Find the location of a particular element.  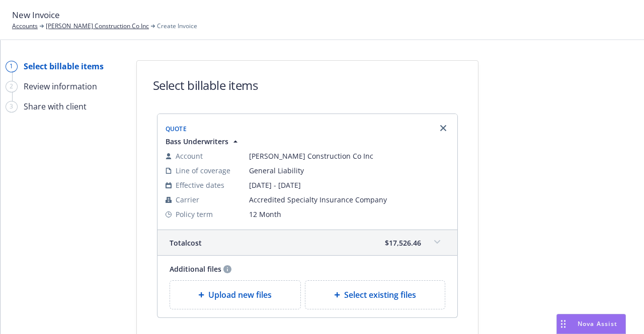

span: 12 Month is located at coordinates (349, 214).